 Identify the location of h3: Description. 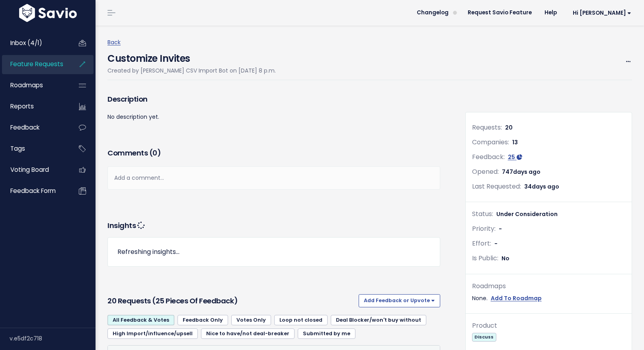
(274, 99).